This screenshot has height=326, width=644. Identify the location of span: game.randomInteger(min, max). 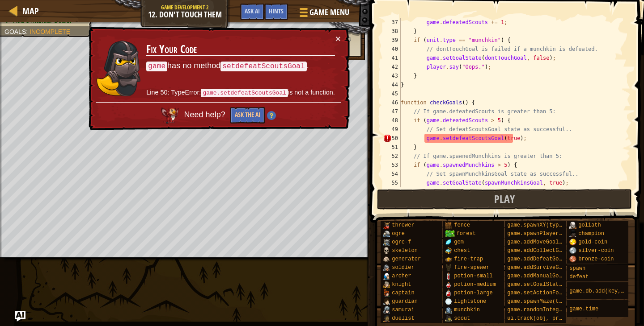
(552, 310).